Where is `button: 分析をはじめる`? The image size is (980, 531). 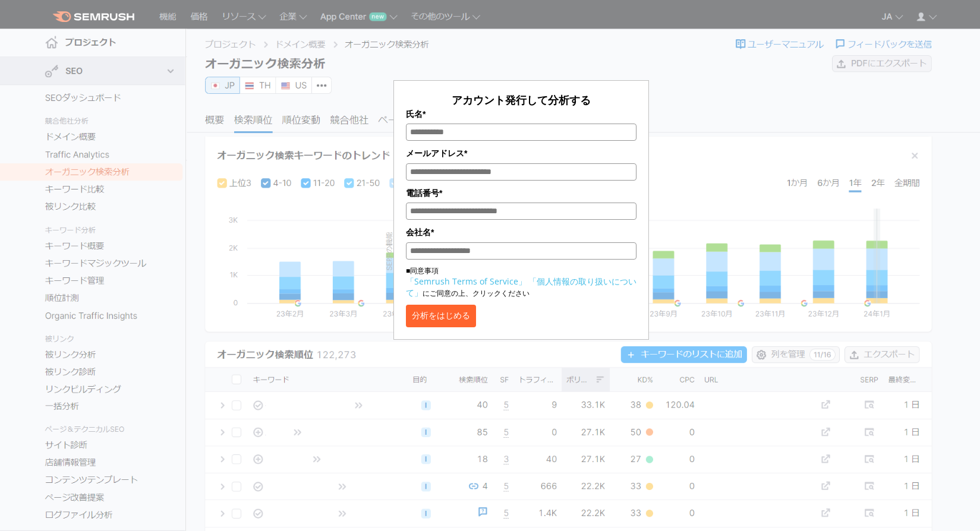 button: 分析をはじめる is located at coordinates (441, 316).